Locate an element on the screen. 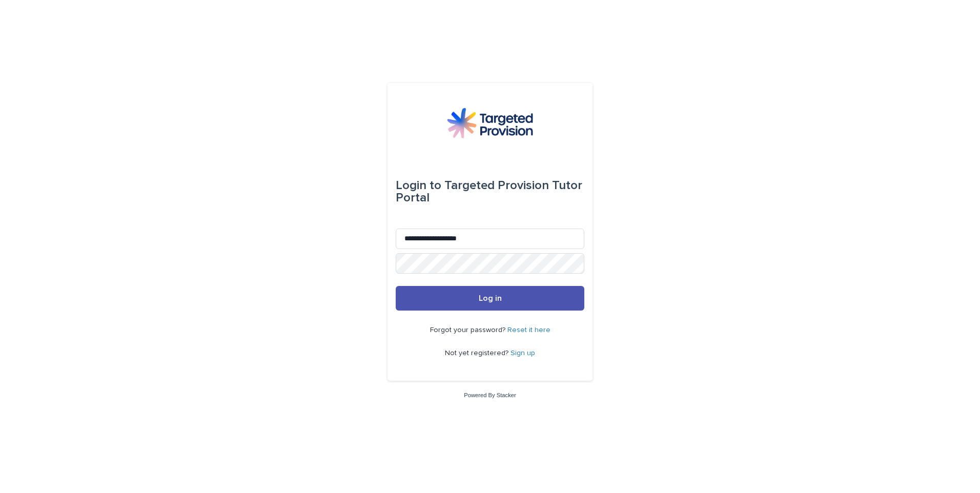 This screenshot has width=980, height=493. button: Log in is located at coordinates (490, 298).